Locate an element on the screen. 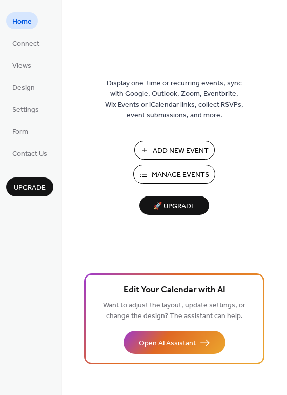  button: Upgrade is located at coordinates (30, 187).